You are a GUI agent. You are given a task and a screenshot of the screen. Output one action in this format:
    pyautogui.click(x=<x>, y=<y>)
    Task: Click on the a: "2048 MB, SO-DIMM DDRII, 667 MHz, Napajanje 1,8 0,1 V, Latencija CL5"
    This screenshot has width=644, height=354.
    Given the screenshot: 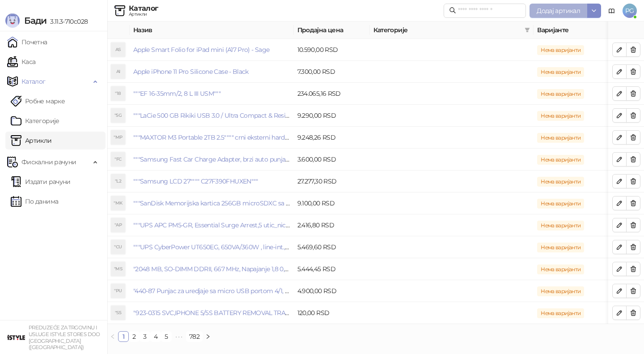 What is the action you would take?
    pyautogui.click(x=234, y=269)
    